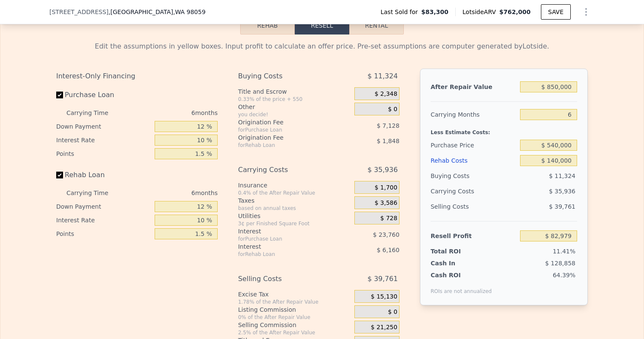 Image resolution: width=644 pixels, height=339 pixels. What do you see at coordinates (294, 333) in the screenshot?
I see `div: 2.5% of the After Repair Value` at bounding box center [294, 333].